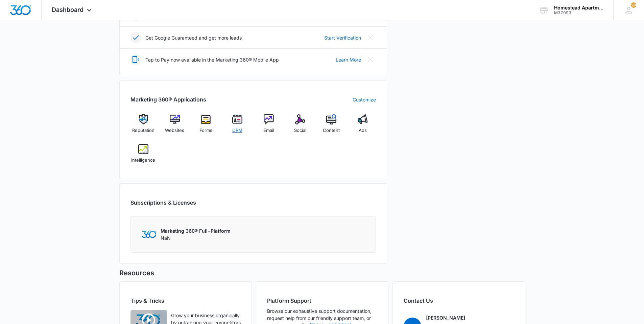  I want to click on h2: Marketing 360® Applications, so click(168, 99).